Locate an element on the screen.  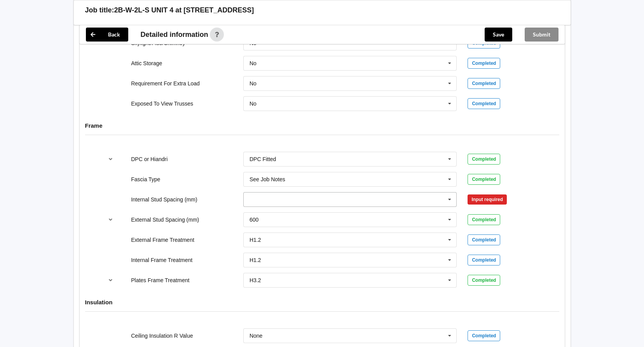
label: Requirement For Extra Load is located at coordinates (165, 83).